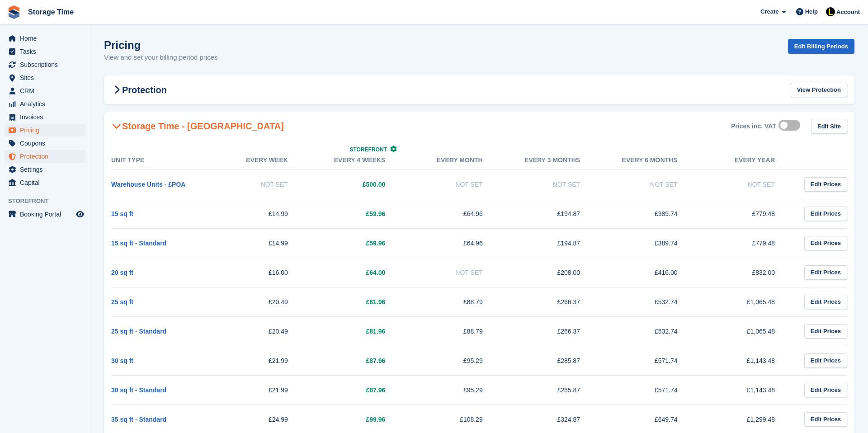 The height and width of the screenshot is (433, 868). What do you see at coordinates (139, 243) in the screenshot?
I see `a: 15 sq ft - Standard` at bounding box center [139, 243].